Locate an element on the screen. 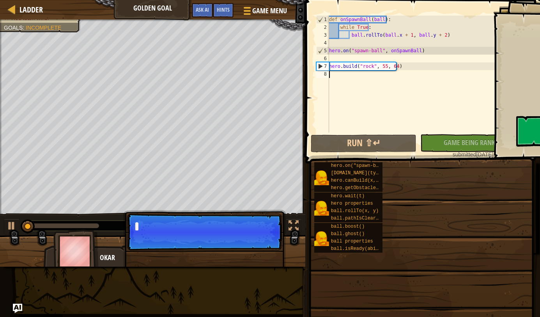 The width and height of the screenshot is (540, 317). span: ball.boost() is located at coordinates (348, 226).